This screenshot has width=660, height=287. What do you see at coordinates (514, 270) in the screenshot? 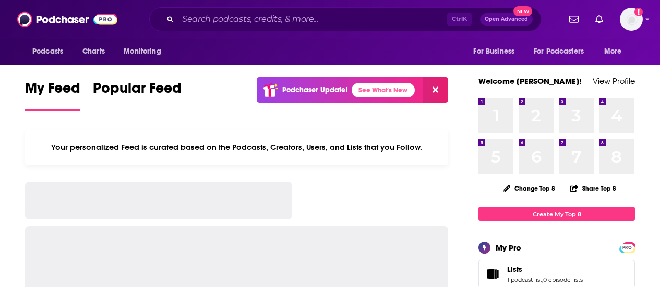
I see `span: Lists` at bounding box center [514, 270].